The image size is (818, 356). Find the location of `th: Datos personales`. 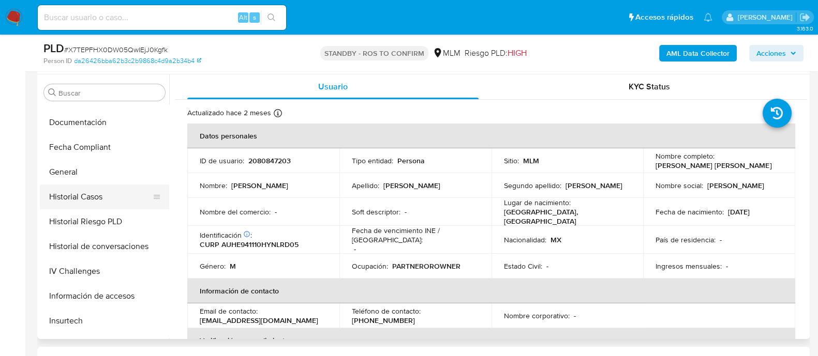

th: Datos personales is located at coordinates (491, 136).